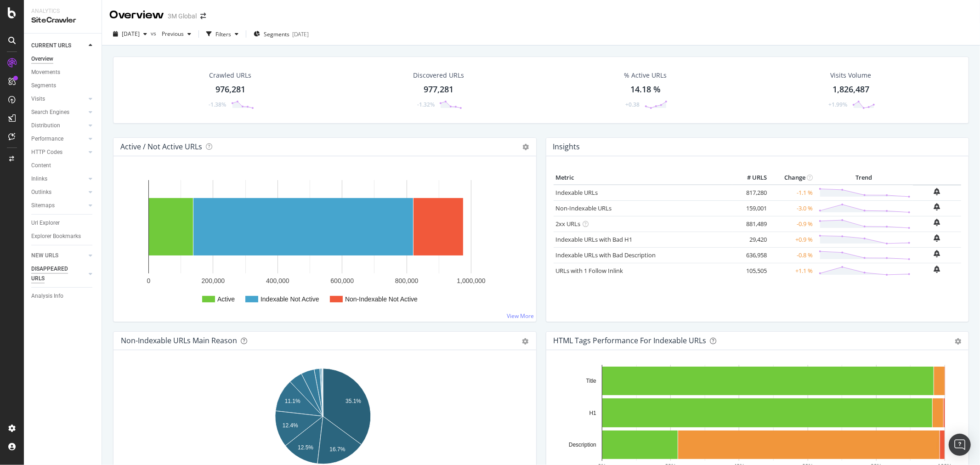 The image size is (980, 465). I want to click on a: Inlinks, so click(58, 179).